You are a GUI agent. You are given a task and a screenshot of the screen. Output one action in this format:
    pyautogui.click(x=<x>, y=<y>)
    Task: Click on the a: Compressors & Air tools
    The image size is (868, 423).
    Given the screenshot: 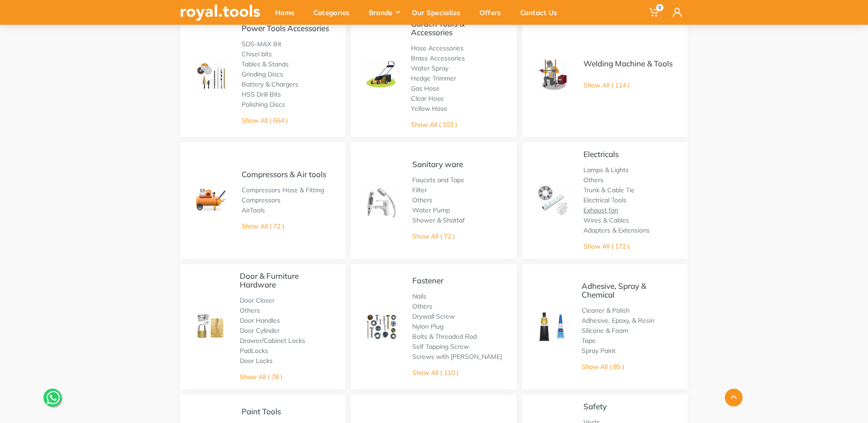 What is the action you would take?
    pyautogui.click(x=284, y=174)
    